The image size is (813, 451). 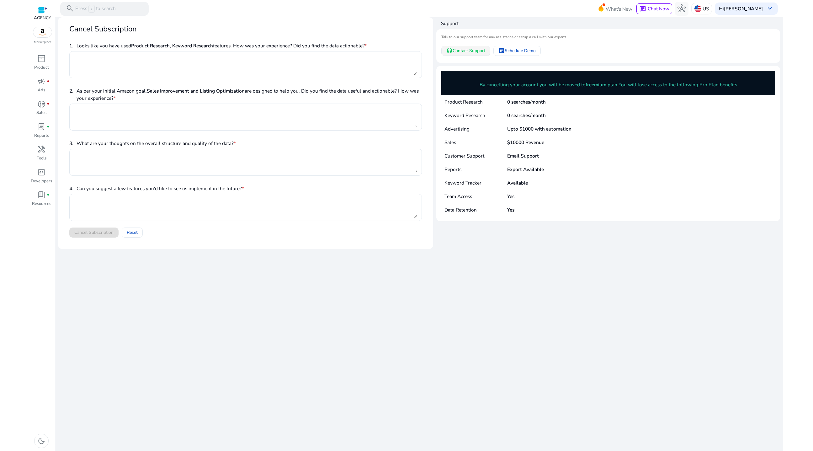 I want to click on mat-card-subtitle: Talk to our support team for any assistance or setup a call with our experts., so click(x=608, y=37).